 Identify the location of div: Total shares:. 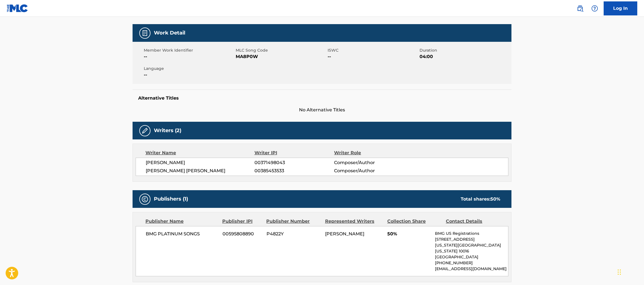
(480, 199).